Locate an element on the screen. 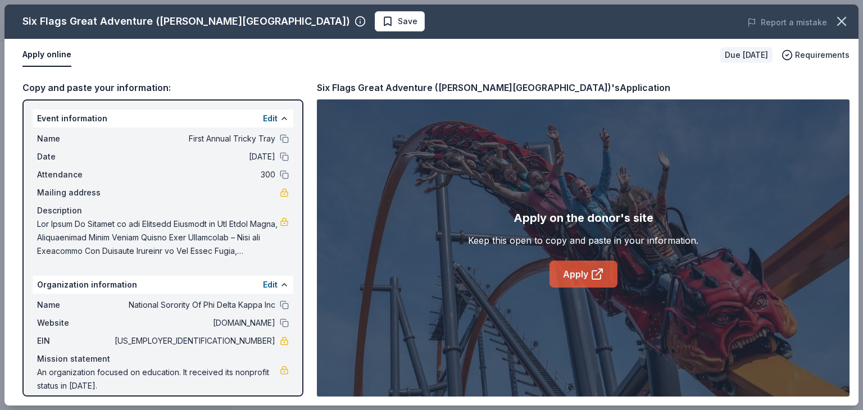 The height and width of the screenshot is (410, 863). span: Lor Ipsum Do Sitamet co adi Elitsedd Eiusmodt in Utl Etdol Magna, Aliquaenimad Minim Veniam Quisn... is located at coordinates (159, 238).